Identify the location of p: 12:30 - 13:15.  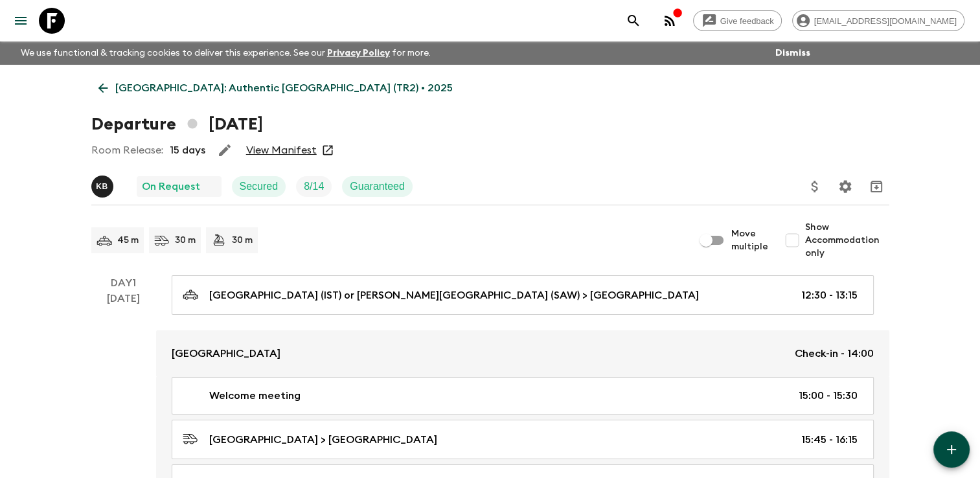
(829, 295).